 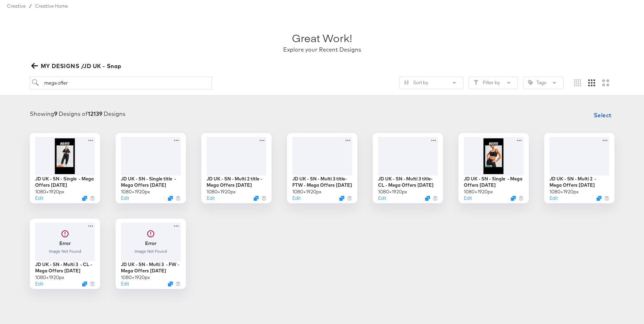 What do you see at coordinates (322, 50) in the screenshot?
I see `div: Explore your Recent Designs` at bounding box center [322, 50].